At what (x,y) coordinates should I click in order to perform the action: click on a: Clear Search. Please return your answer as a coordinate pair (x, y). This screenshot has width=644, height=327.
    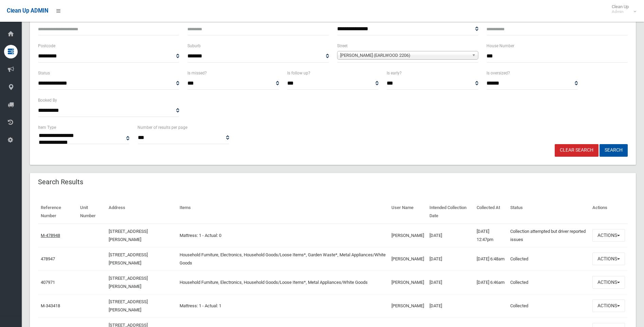
    Looking at the image, I should click on (576, 150).